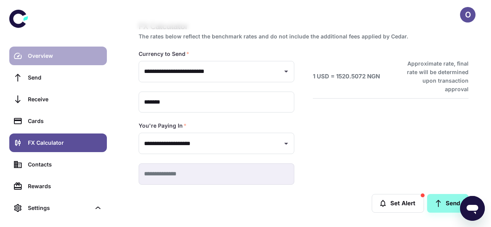  What do you see at coordinates (346, 76) in the screenshot?
I see `h6: 1 USD = 1520.5072 NGN` at bounding box center [346, 76].